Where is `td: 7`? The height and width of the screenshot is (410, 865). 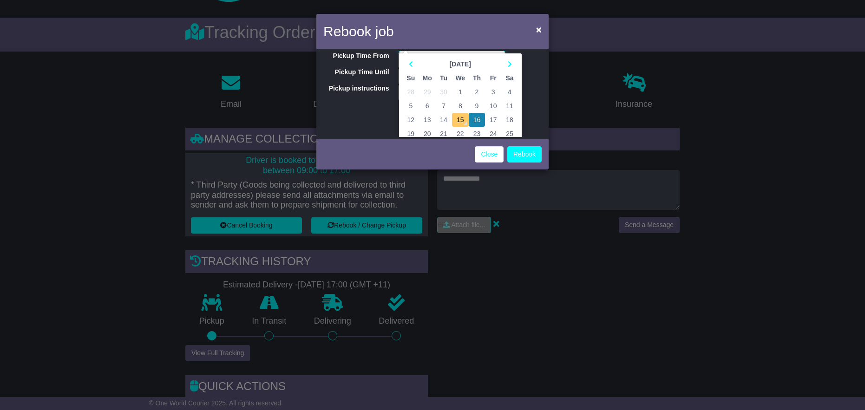
td: 7 is located at coordinates (443, 106).